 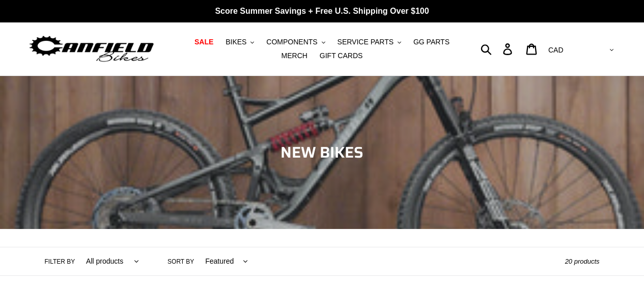 I want to click on span: 20 products, so click(x=582, y=261).